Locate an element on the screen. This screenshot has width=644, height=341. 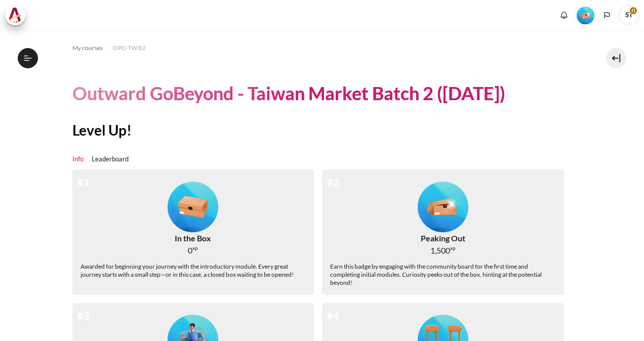
a: OPO TW B2 is located at coordinates (129, 48).